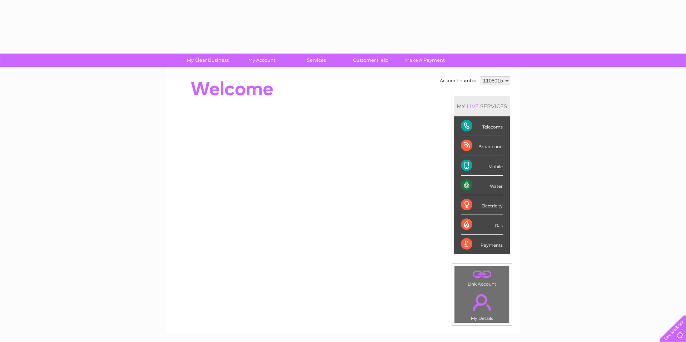 The image size is (686, 342). What do you see at coordinates (482, 106) in the screenshot?
I see `div: MY SERVICES` at bounding box center [482, 106].